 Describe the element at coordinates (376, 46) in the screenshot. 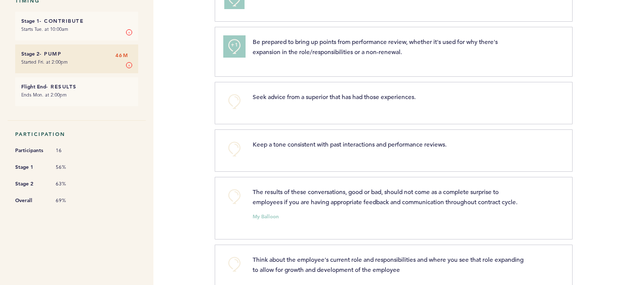

I see `span: Be prepared to bring up points from performance review, whether it's used for why there's expansi...` at that location.